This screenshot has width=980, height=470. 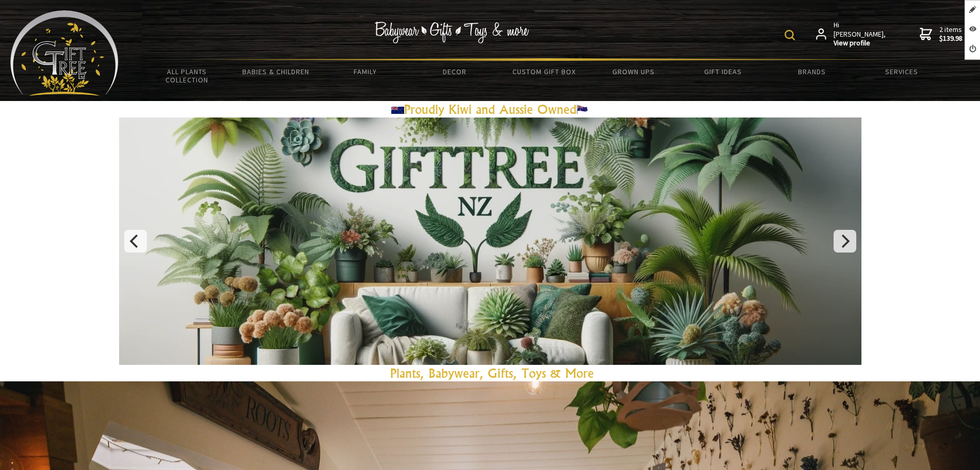 I want to click on strong: $139.98, so click(x=950, y=39).